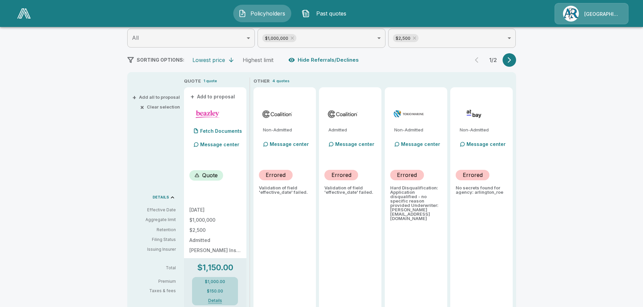  What do you see at coordinates (326, 14) in the screenshot?
I see `button: Past quotes IconPast quotes` at bounding box center [326, 14].